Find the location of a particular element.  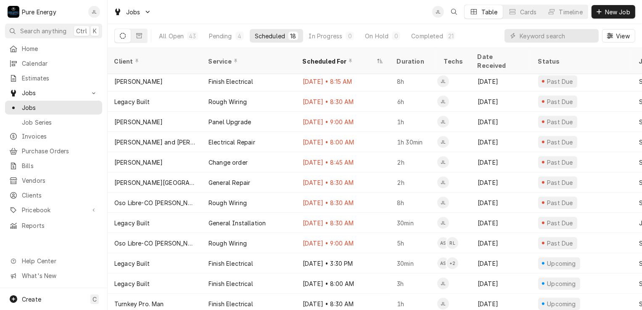

button: View is located at coordinates (619, 36).